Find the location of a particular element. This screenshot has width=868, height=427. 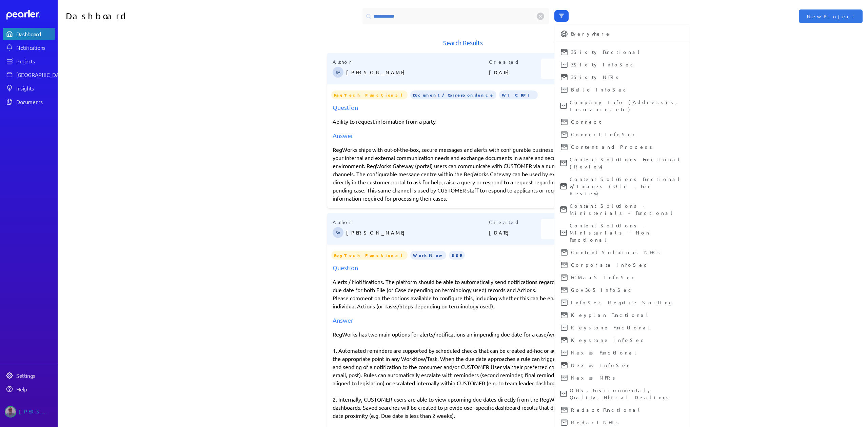

button: 3Sixty InfoSec is located at coordinates (622, 64).